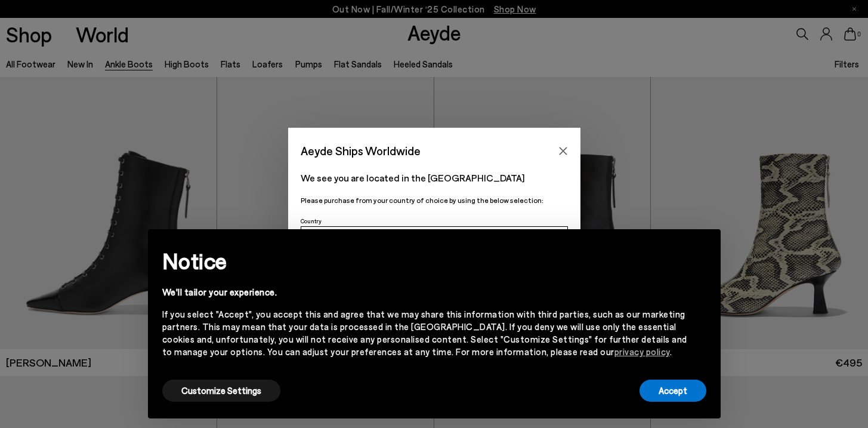 Image resolution: width=868 pixels, height=428 pixels. What do you see at coordinates (361, 150) in the screenshot?
I see `span: Aeyde Ships Worldwide` at bounding box center [361, 150].